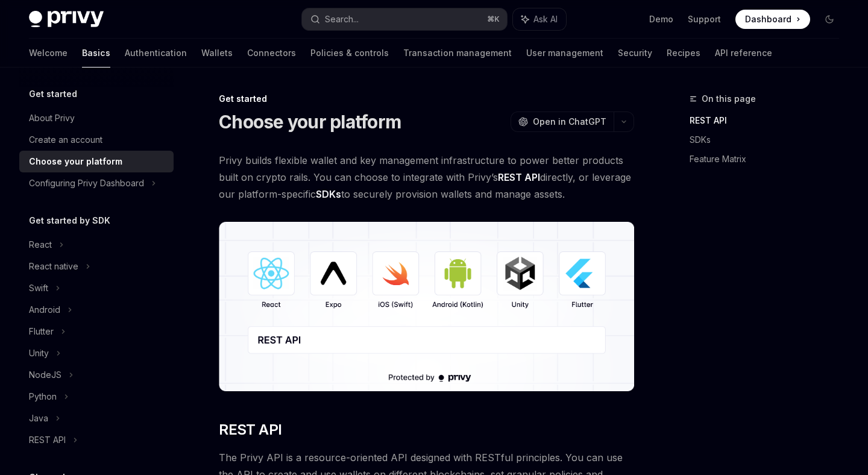  What do you see at coordinates (769, 159) in the screenshot?
I see `a: Feature Matrix` at bounding box center [769, 159].